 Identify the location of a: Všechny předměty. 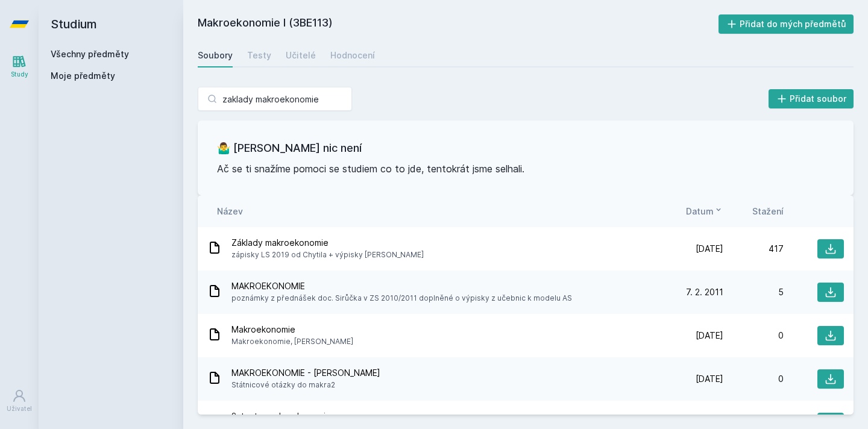
(89, 54).